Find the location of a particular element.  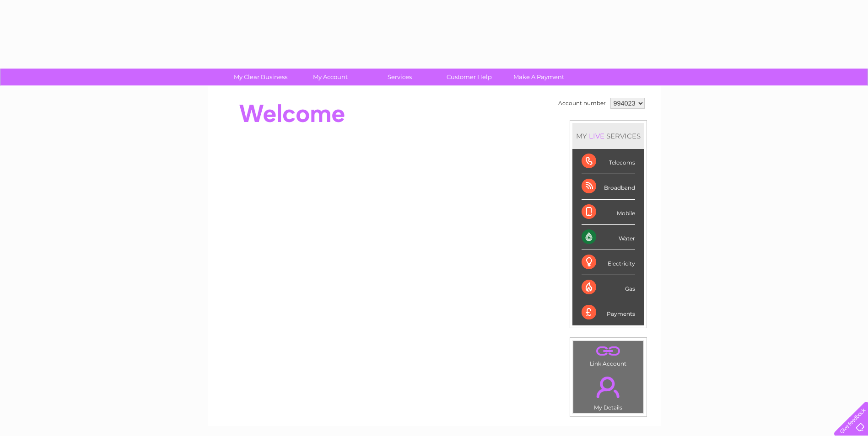

a: Services is located at coordinates (400, 77).